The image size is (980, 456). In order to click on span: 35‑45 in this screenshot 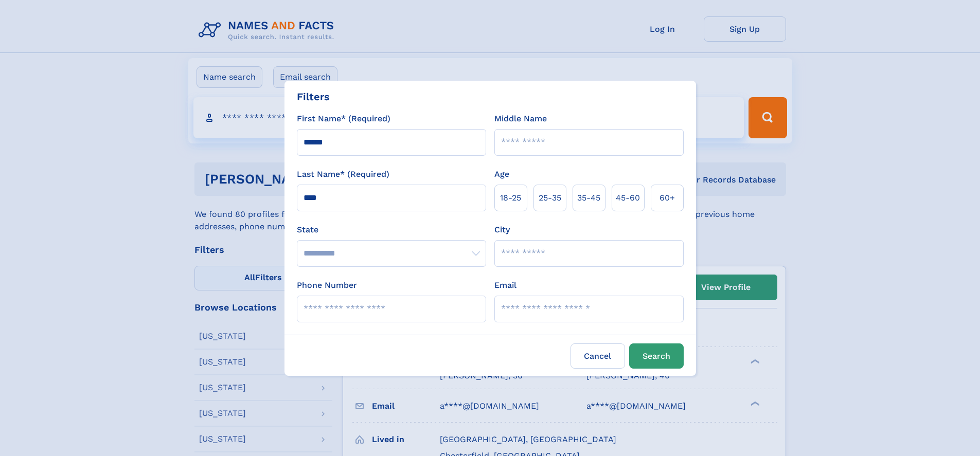, I will do `click(588, 198)`.